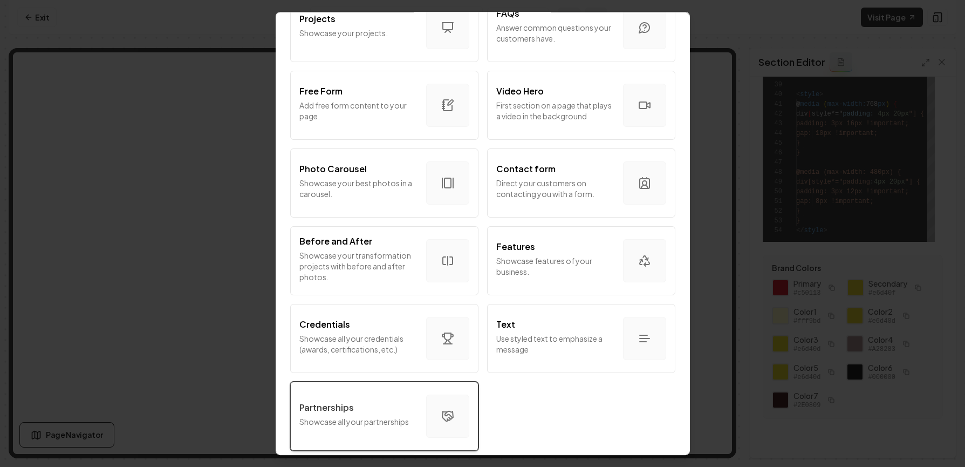 The width and height of the screenshot is (965, 467). What do you see at coordinates (555, 111) in the screenshot?
I see `p: First section on a page that plays a video in the background` at bounding box center [555, 111].